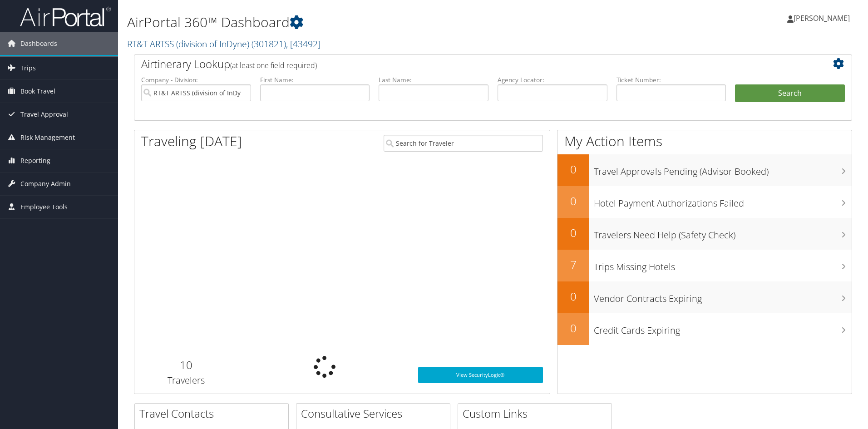 This screenshot has height=429, width=868. What do you see at coordinates (705, 141) in the screenshot?
I see `h1: My Action Items` at bounding box center [705, 141].